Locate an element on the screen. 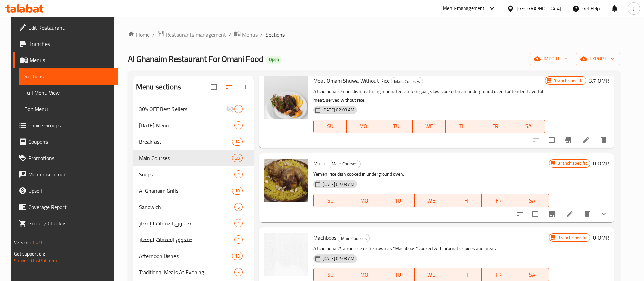 The height and width of the screenshot is (281, 644). div: صندوق الغبقات للإفطار1 is located at coordinates (193, 223).